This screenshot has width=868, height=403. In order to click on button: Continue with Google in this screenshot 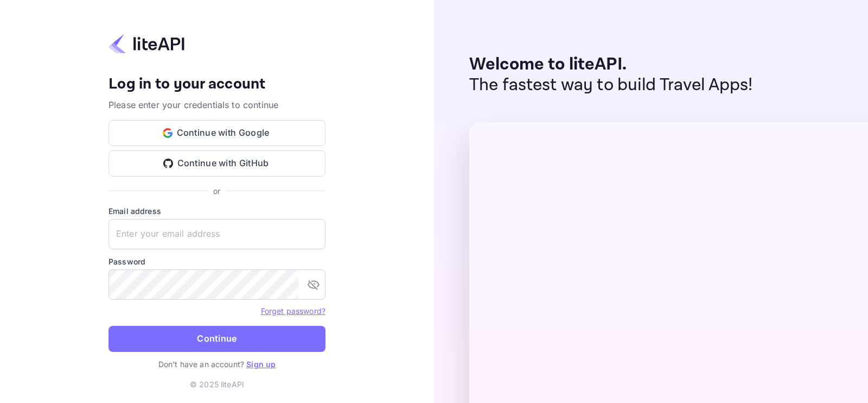, I will do `click(217, 133)`.